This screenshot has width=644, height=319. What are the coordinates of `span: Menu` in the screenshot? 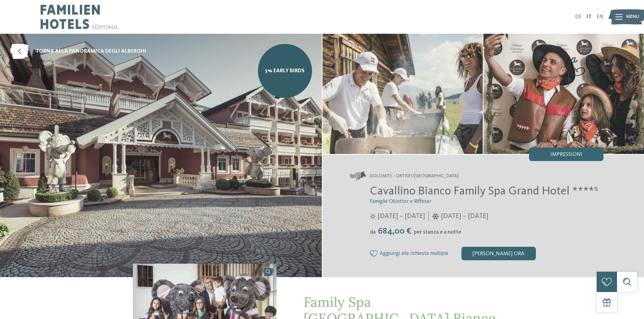 It's located at (632, 17).